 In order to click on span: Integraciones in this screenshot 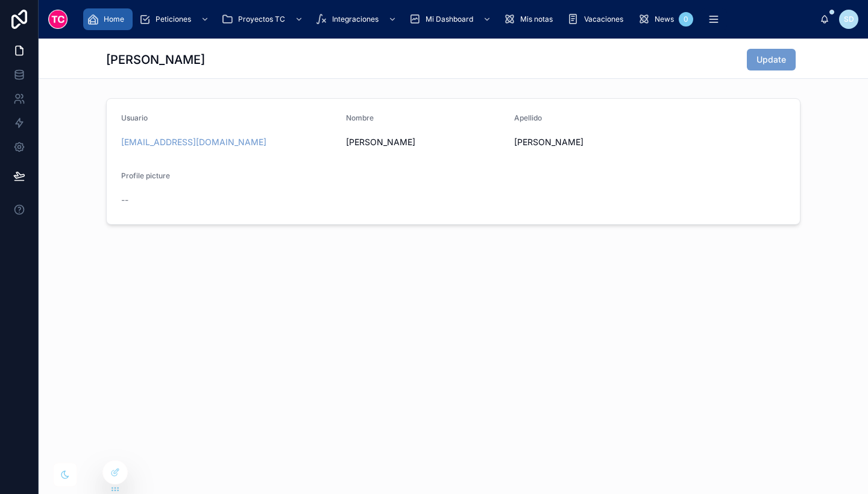, I will do `click(355, 19)`.